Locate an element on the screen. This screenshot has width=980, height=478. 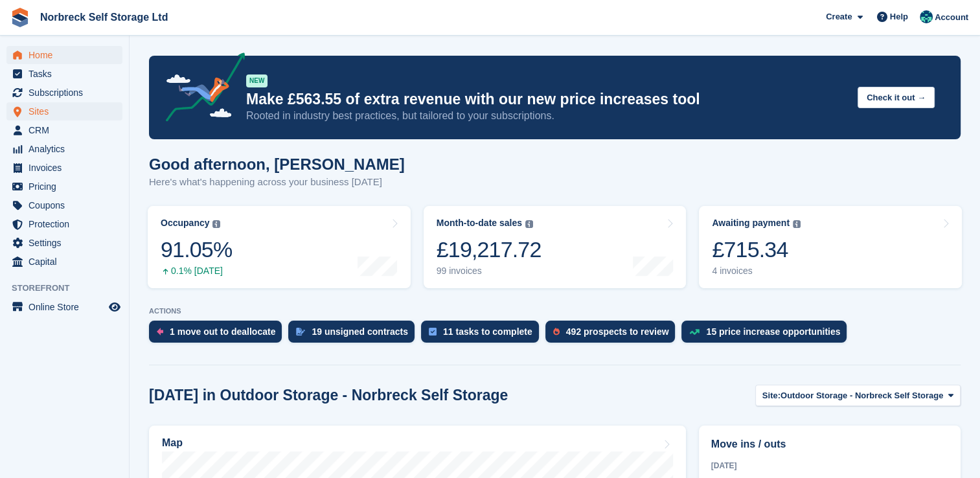
span: Pricing is located at coordinates (67, 187).